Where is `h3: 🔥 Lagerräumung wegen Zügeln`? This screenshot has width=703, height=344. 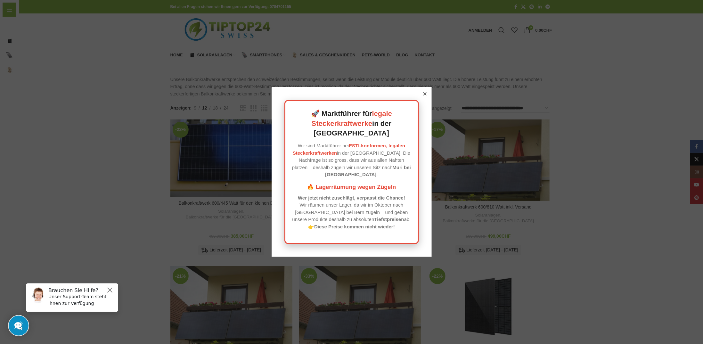
h3: 🔥 Lagerräumung wegen Zügeln is located at coordinates (352, 187).